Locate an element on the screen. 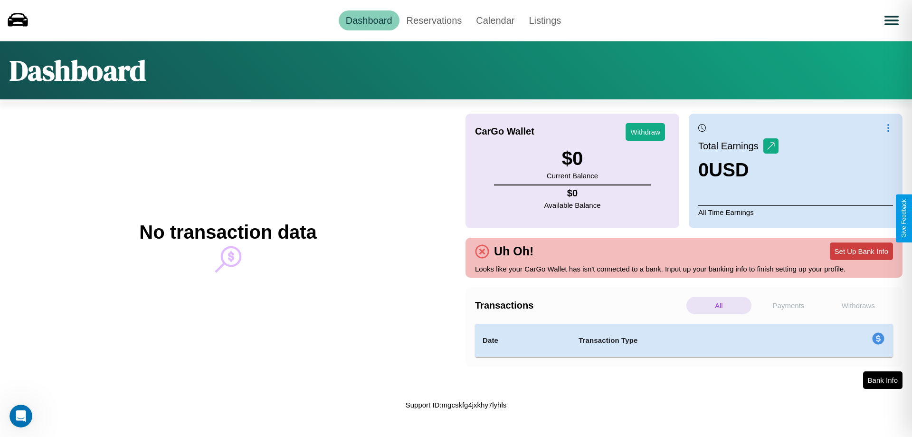 Image resolution: width=912 pixels, height=437 pixels. a: Dashboard is located at coordinates (369, 20).